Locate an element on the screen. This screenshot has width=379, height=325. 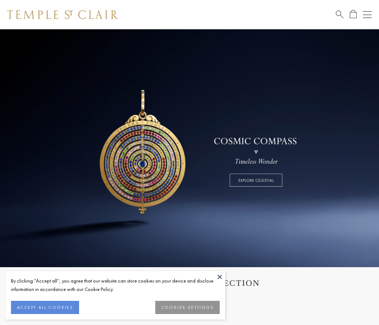
div: By clicking “Accept all”, you agree that our website can store cookies on your device and disclos... is located at coordinates (115, 285).